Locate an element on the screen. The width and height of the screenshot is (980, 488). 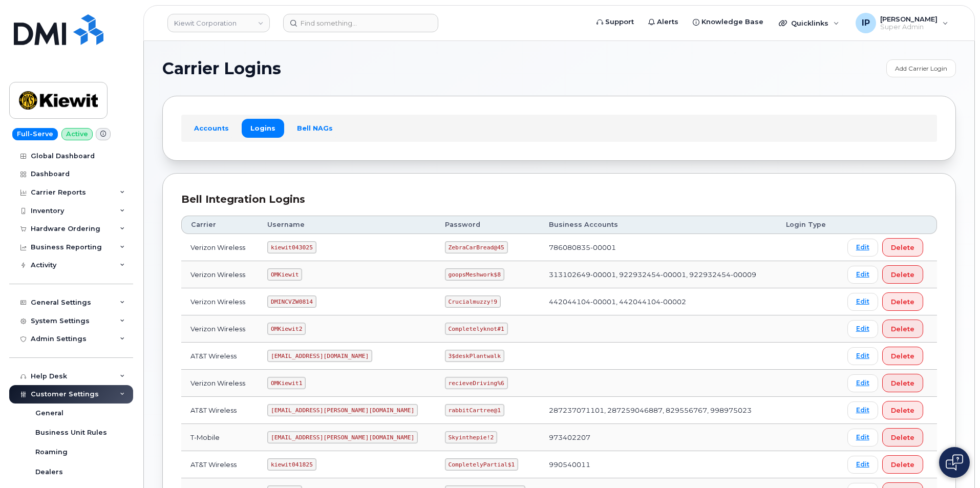
th: Password is located at coordinates (487, 224).